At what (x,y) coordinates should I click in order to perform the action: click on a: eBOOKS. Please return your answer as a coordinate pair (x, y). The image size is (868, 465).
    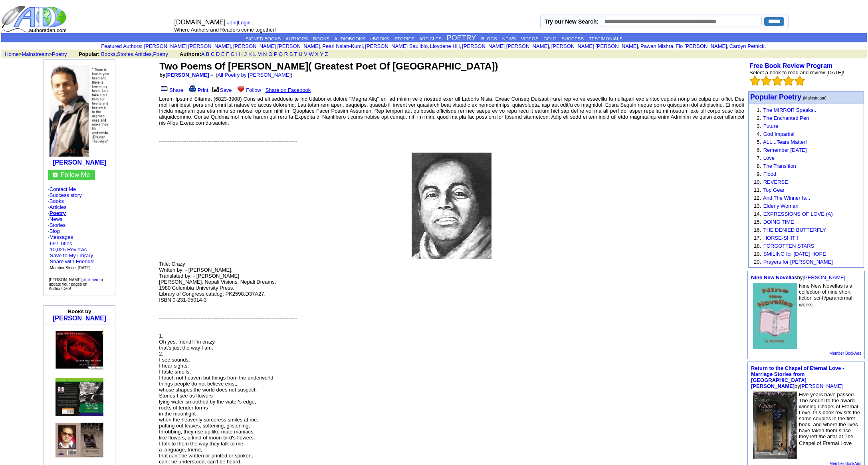
    Looking at the image, I should click on (379, 39).